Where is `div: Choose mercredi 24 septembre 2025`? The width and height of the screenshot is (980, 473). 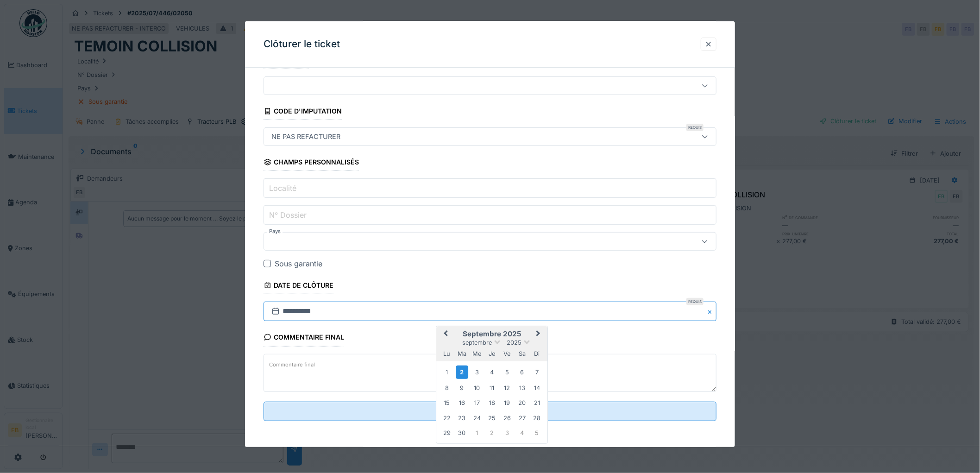 div: Choose mercredi 24 septembre 2025 is located at coordinates (476, 418).